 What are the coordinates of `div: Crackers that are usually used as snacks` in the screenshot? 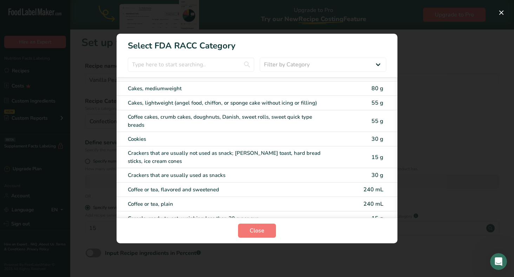 It's located at (228, 175).